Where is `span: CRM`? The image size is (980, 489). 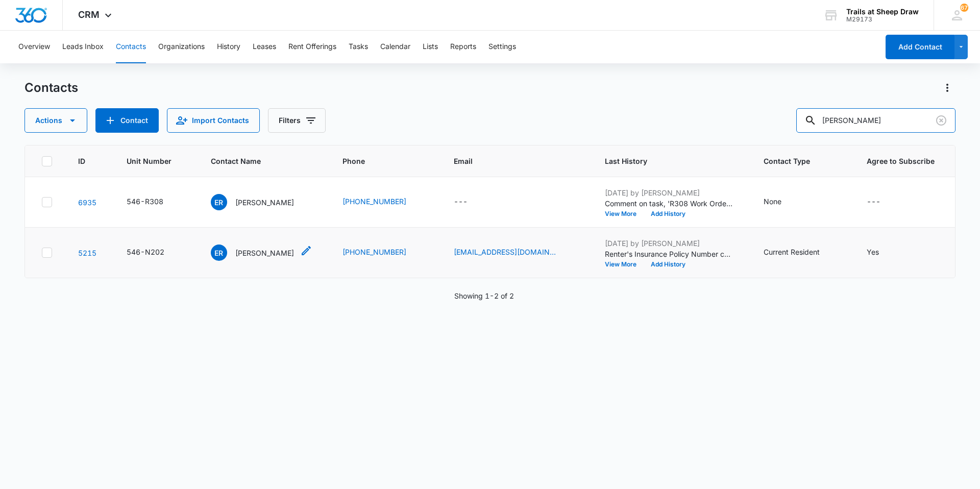 span: CRM is located at coordinates (89, 14).